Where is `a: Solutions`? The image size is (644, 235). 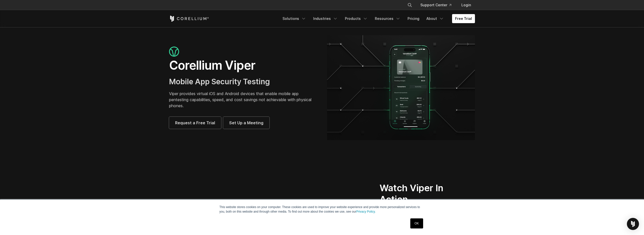 a: Solutions is located at coordinates (294, 18).